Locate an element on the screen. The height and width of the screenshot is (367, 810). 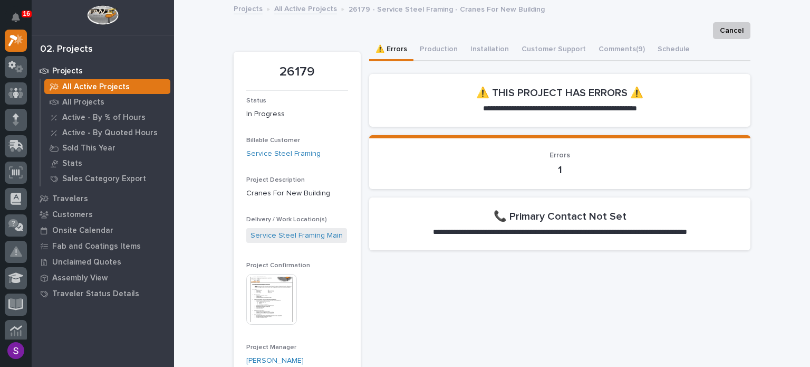
span: Delivery / Work Location(s) is located at coordinates (287, 220).